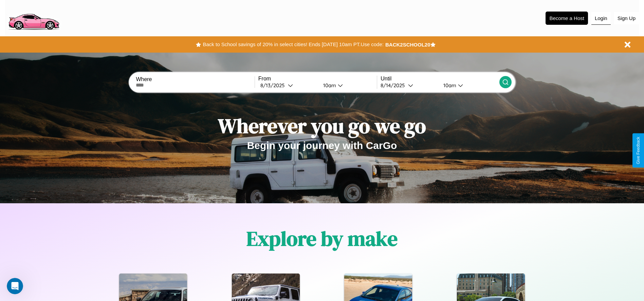 This screenshot has height=301, width=644. What do you see at coordinates (566, 18) in the screenshot?
I see `button: Become a Host` at bounding box center [566, 18].